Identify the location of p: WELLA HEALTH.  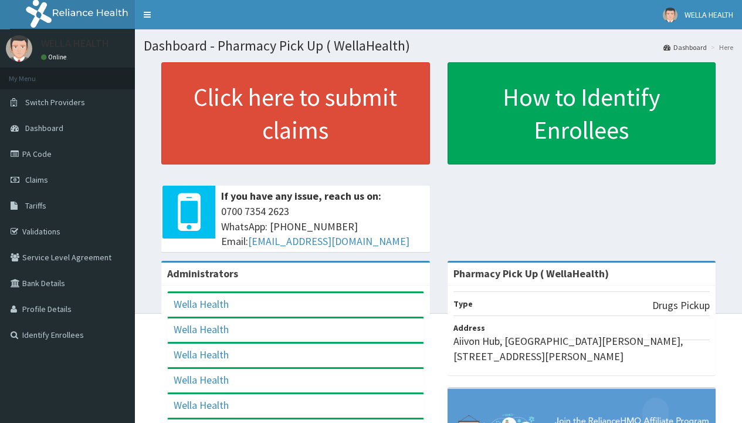
(75, 43).